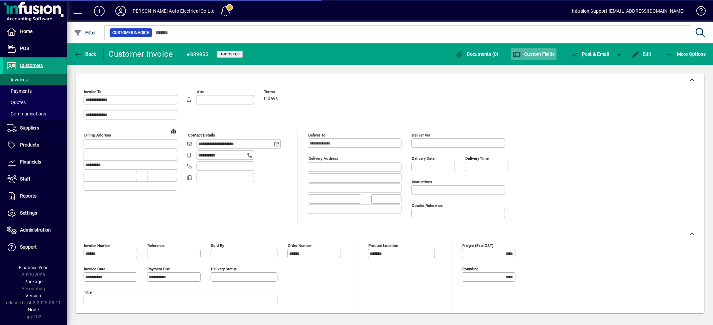 Image resolution: width=713 pixels, height=325 pixels. I want to click on span: Customer Invoice, so click(131, 33).